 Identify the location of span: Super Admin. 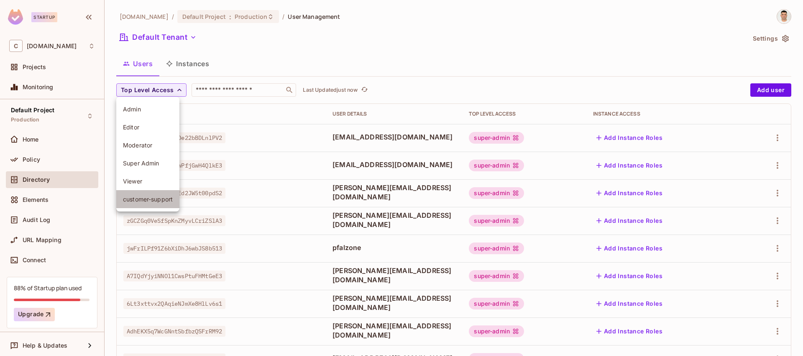
(148, 163).